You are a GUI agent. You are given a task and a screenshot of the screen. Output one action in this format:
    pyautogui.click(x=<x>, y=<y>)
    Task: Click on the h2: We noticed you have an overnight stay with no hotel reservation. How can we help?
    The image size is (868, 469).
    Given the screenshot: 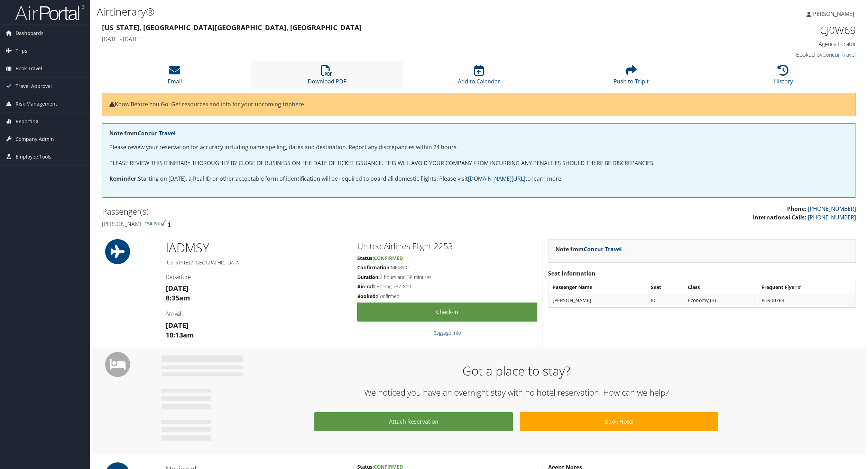 What is the action you would take?
    pyautogui.click(x=516, y=392)
    